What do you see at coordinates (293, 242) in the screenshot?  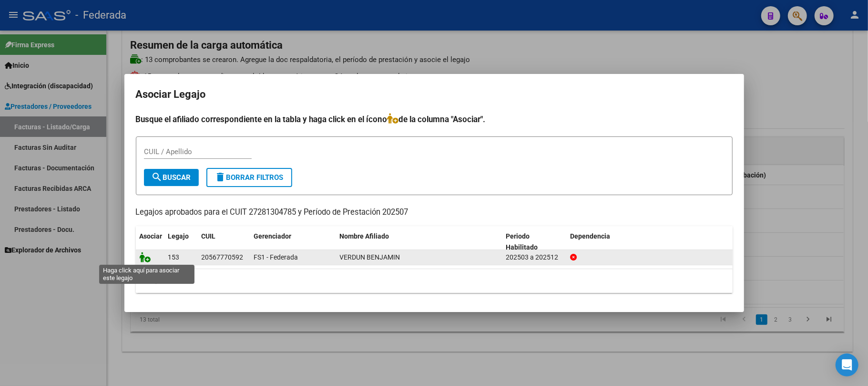 I see `datatable-header-cell: Gerenciador` at bounding box center [293, 242].